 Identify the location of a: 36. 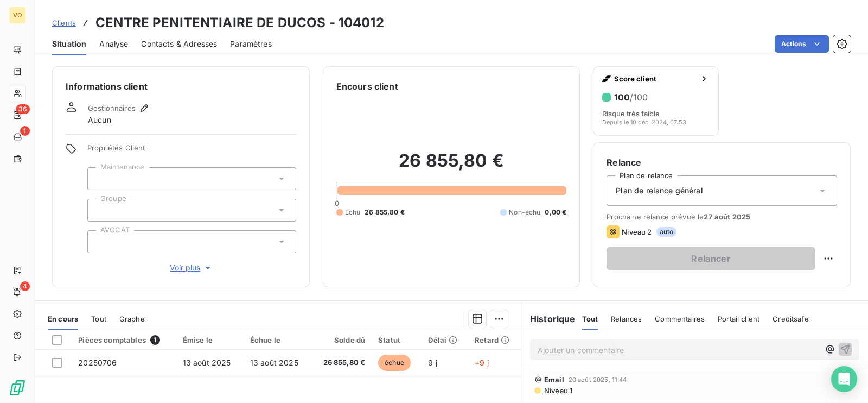
(17, 115).